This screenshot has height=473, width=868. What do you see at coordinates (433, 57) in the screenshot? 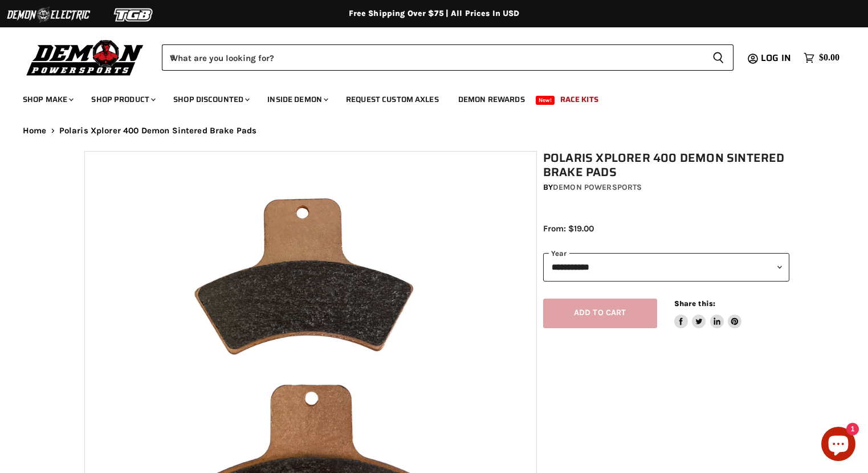
I see `input: When autocomplete results are available use up and down arrows to review and enter to select` at bounding box center [433, 57].